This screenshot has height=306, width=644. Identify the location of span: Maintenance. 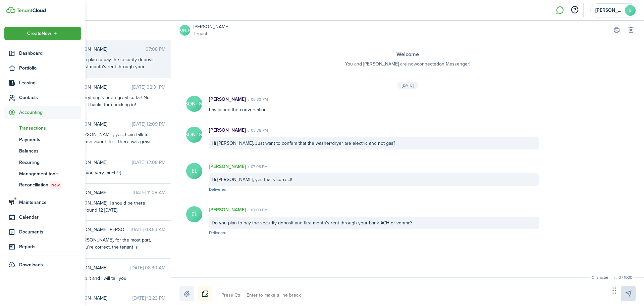
(50, 202).